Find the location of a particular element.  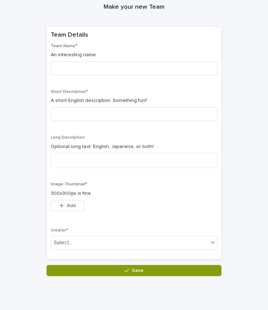

span: Short Description is located at coordinates (69, 92).